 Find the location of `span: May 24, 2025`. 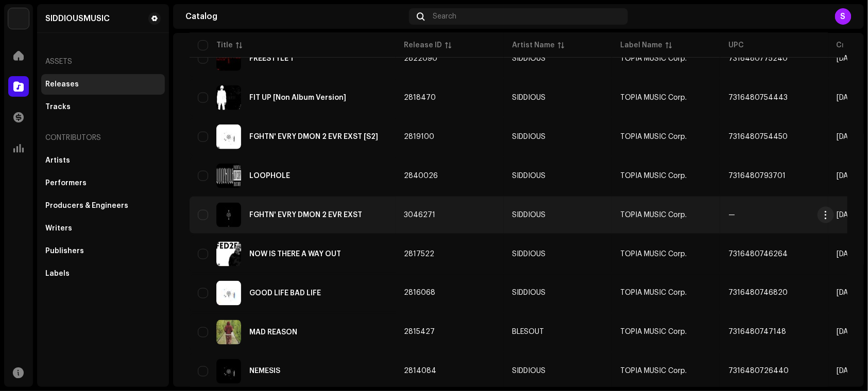

span: May 24, 2025 is located at coordinates (847, 293).